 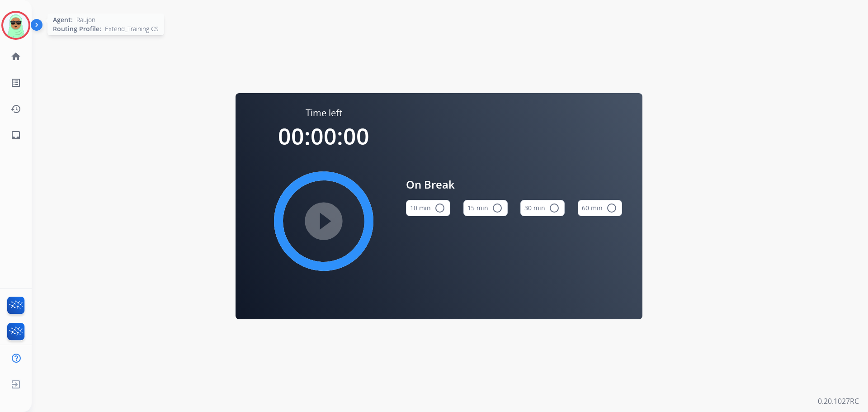 I want to click on span: Routing Profile:, so click(x=77, y=29).